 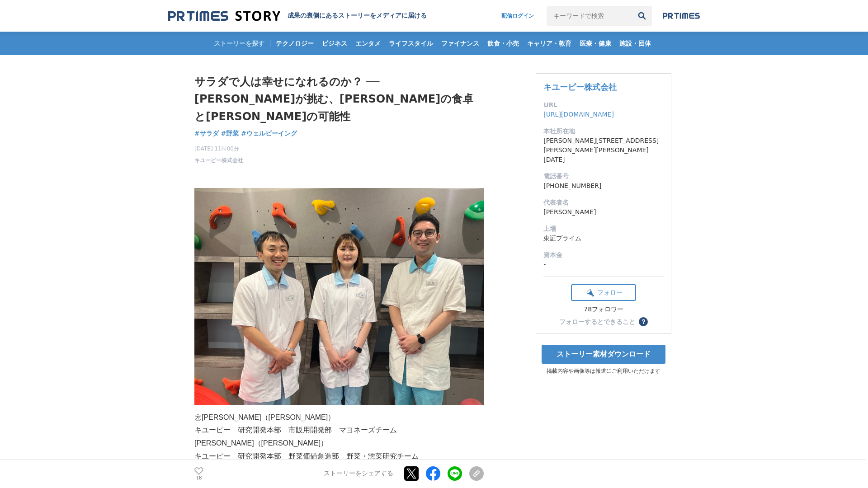 What do you see at coordinates (603, 354) in the screenshot?
I see `a: ストーリー素材ダウンロード` at bounding box center [603, 354].